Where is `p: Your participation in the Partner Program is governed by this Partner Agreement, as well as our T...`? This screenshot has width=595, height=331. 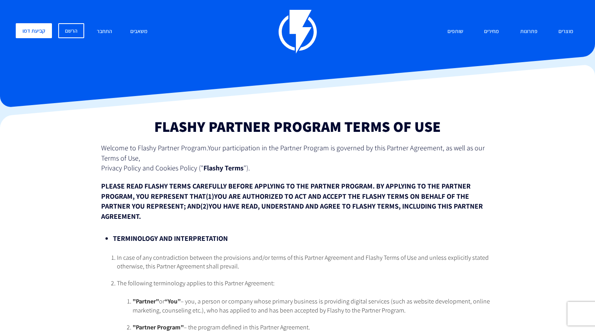 p: Your participation in the Partner Program is governed by this Partner Agreement, as well as our T... is located at coordinates (297, 158).